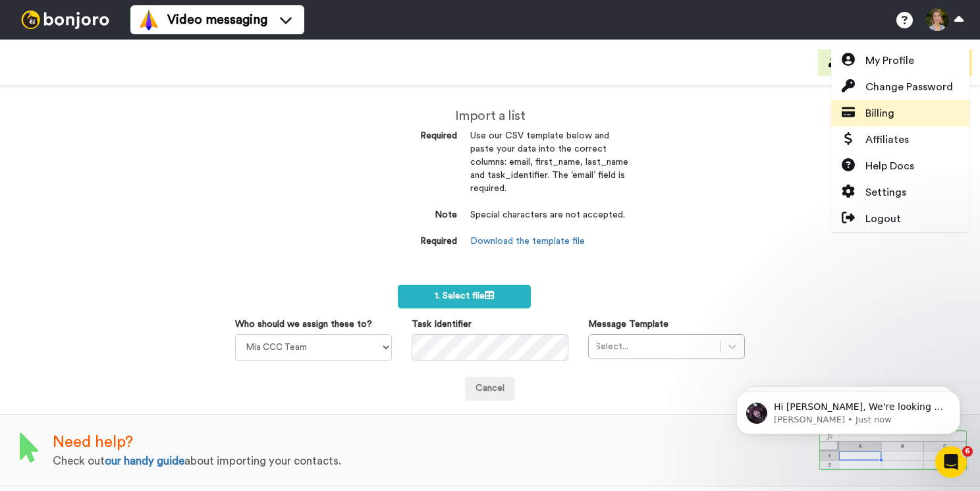 The height and width of the screenshot is (491, 980). What do you see at coordinates (900, 192) in the screenshot?
I see `a: Settings` at bounding box center [900, 192].